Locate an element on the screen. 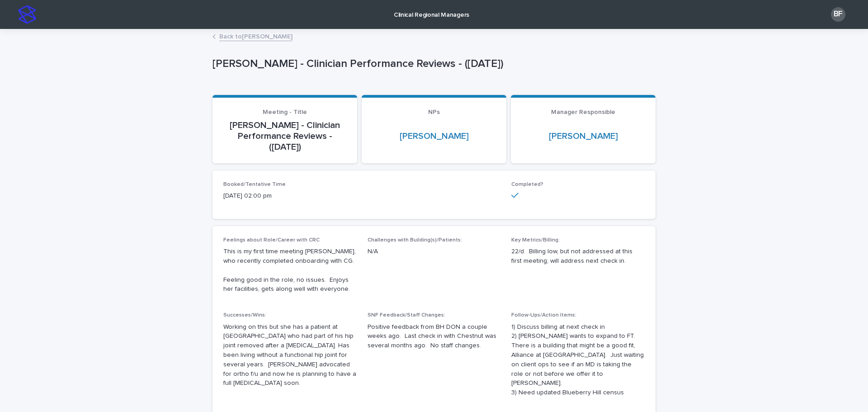 The width and height of the screenshot is (868, 412). div: BF is located at coordinates (839, 15).